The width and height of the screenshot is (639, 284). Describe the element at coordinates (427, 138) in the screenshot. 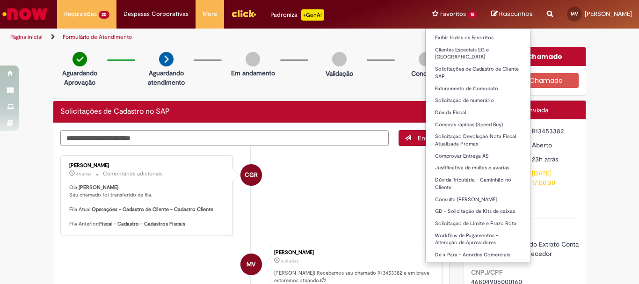

I see `span: Enviar` at that location.